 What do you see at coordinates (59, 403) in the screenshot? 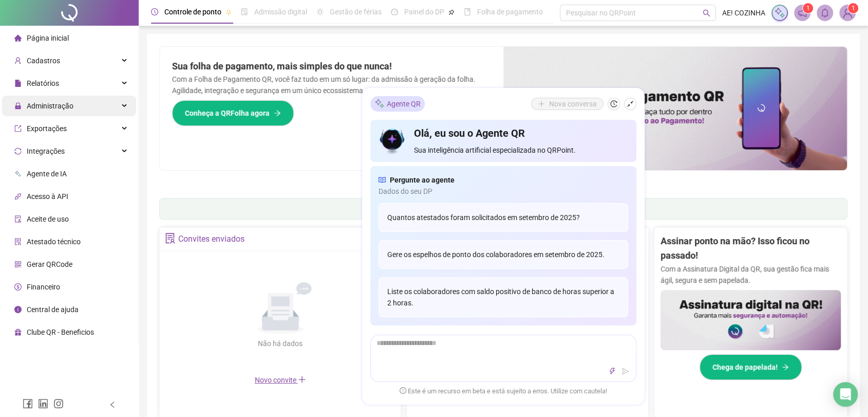
I see `span: instagram` at bounding box center [59, 403].